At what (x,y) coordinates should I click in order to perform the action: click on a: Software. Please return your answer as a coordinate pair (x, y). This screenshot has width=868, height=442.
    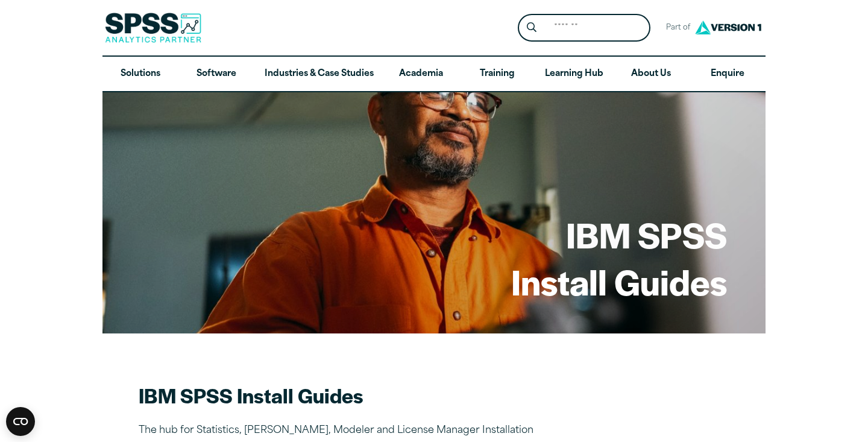
    Looking at the image, I should click on (217, 74).